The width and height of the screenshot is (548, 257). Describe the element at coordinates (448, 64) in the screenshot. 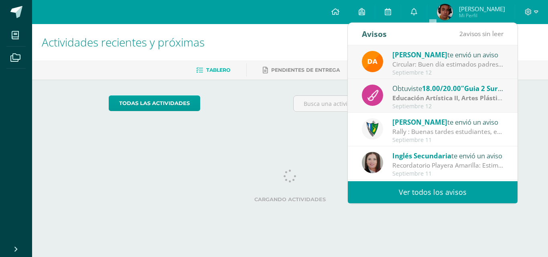

I see `div: Circular: Buen día estimados padres de familia, por este medio les envío un cordial saludo. El mo...` at that location.